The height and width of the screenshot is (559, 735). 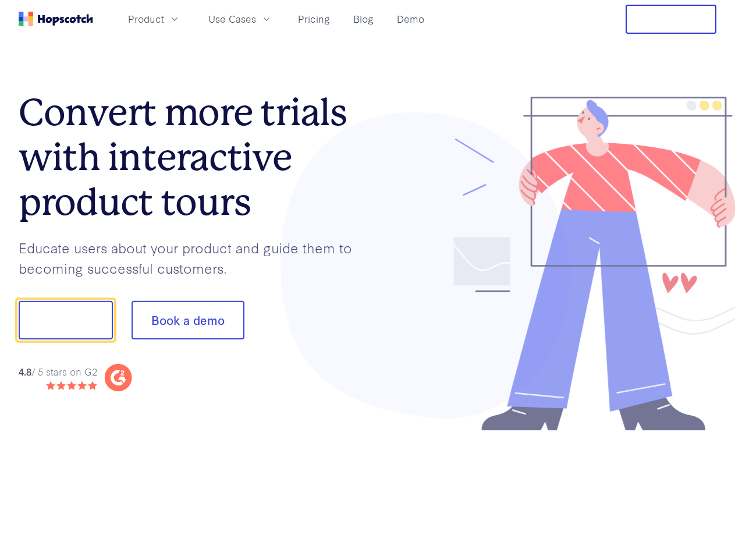 I want to click on button: Show me!, so click(x=66, y=320).